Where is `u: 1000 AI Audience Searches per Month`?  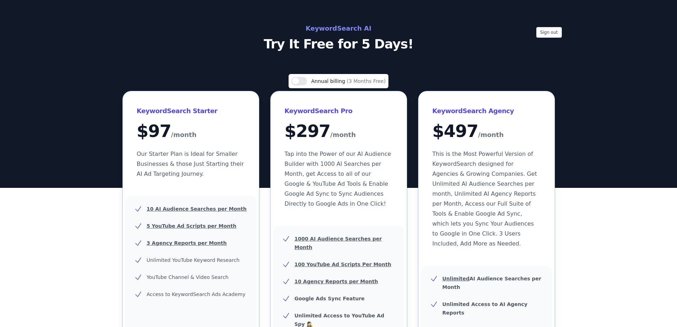 u: 1000 AI Audience Searches per Month is located at coordinates (338, 243).